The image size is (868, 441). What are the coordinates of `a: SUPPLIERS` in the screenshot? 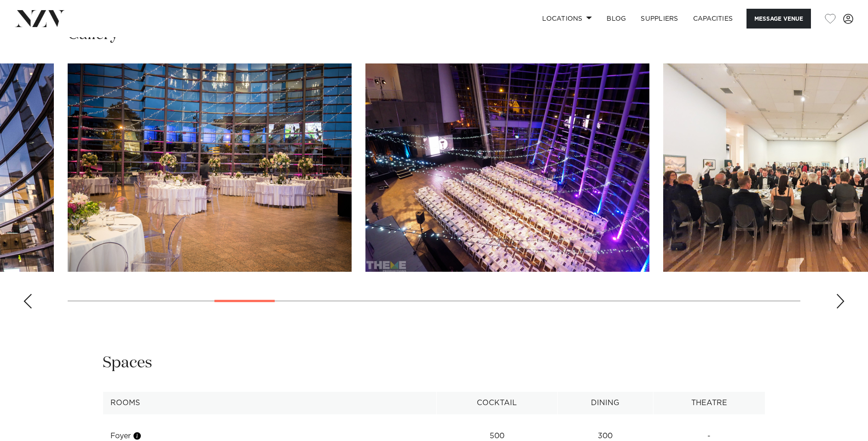 It's located at (659, 18).